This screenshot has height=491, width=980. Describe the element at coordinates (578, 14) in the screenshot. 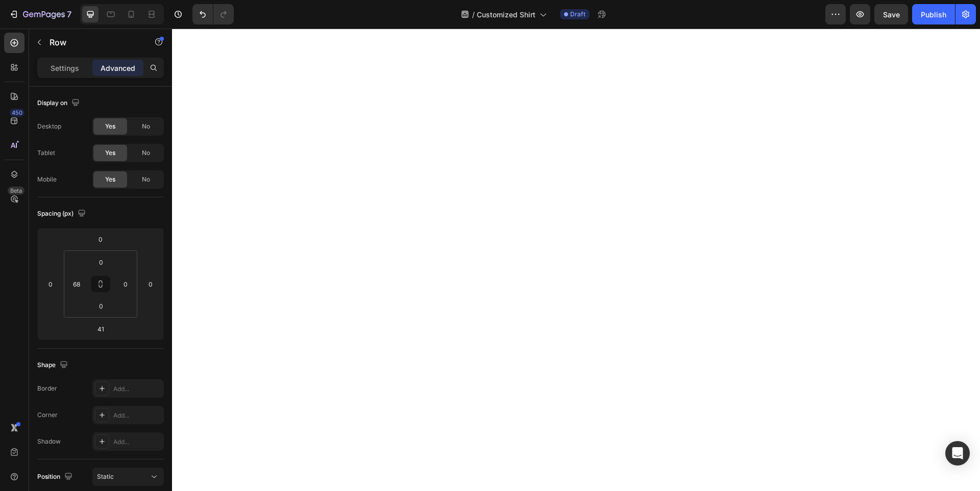

I see `span: Draft` at that location.